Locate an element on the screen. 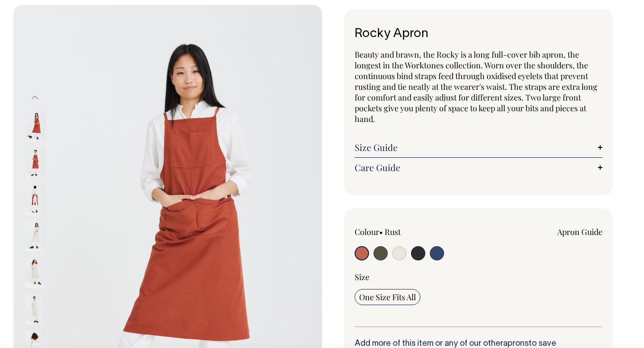  div: Colour is located at coordinates (404, 232).